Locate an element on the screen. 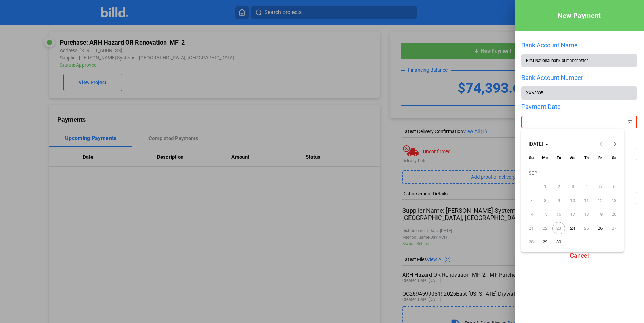 Image resolution: width=644 pixels, height=323 pixels. button: September 2, 2025 is located at coordinates (558, 187).